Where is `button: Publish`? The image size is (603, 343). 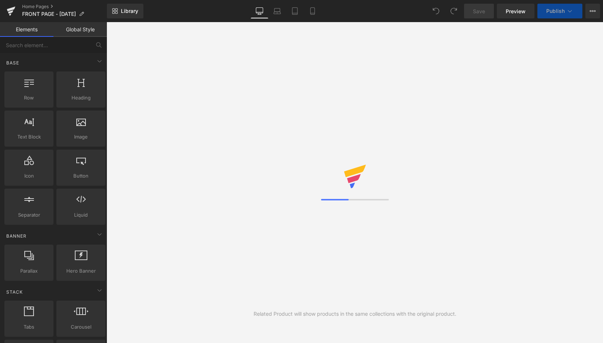
button: Publish is located at coordinates (560, 11).